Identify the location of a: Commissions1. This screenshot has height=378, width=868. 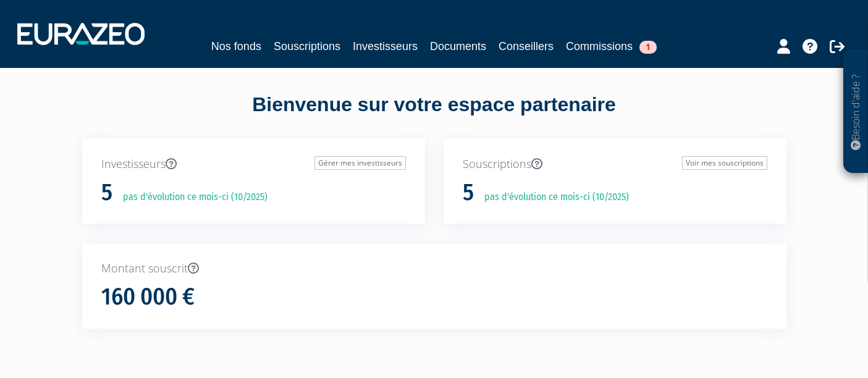
(611, 46).